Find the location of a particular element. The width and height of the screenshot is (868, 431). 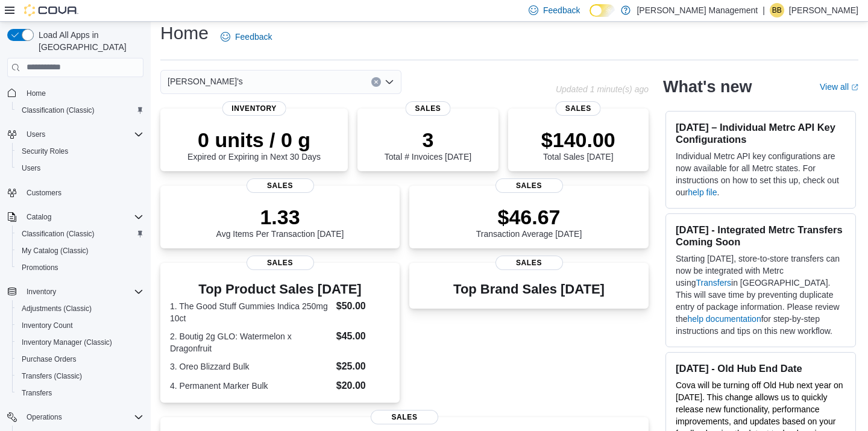

a: Home is located at coordinates (36, 93).